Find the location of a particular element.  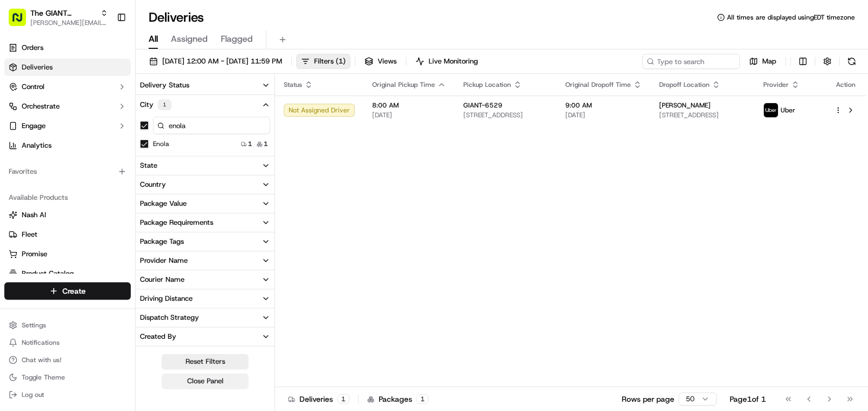

span: 9:00 AM is located at coordinates (603, 105).